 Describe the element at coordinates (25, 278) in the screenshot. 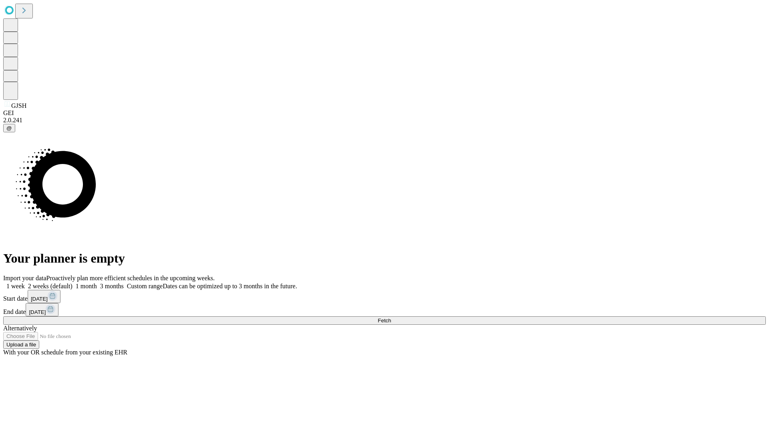

I see `span: Import your data` at that location.